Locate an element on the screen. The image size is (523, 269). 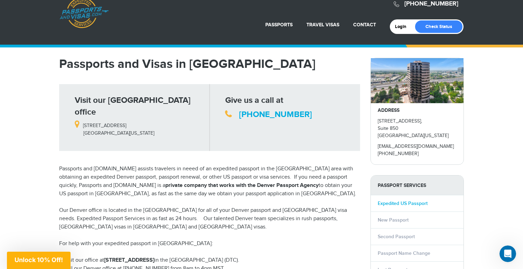
a: Login is located at coordinates (403, 27).